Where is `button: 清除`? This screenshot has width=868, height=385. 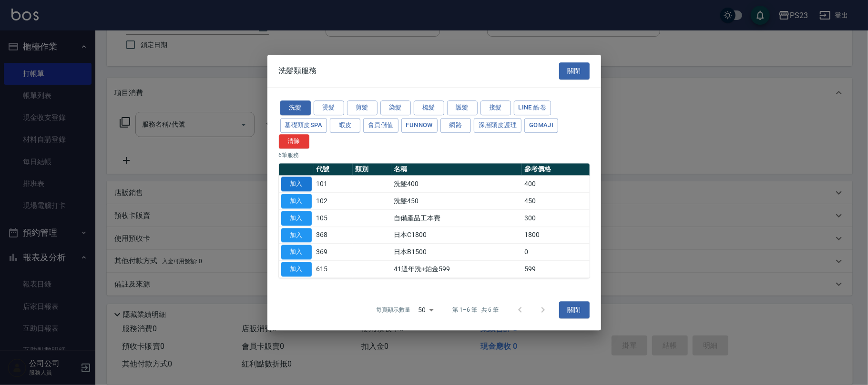
button: 清除 is located at coordinates (294, 141).